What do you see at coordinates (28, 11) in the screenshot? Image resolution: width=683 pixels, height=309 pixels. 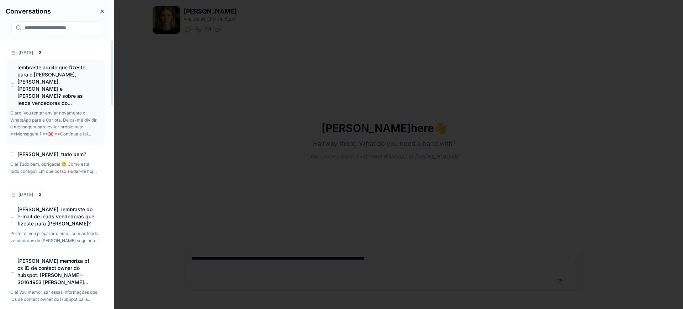 I see `h3: Conversations` at bounding box center [28, 11].